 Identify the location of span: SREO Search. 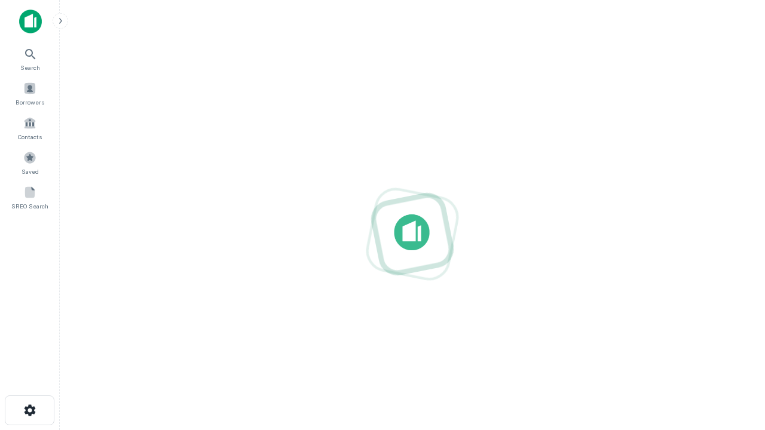
(30, 206).